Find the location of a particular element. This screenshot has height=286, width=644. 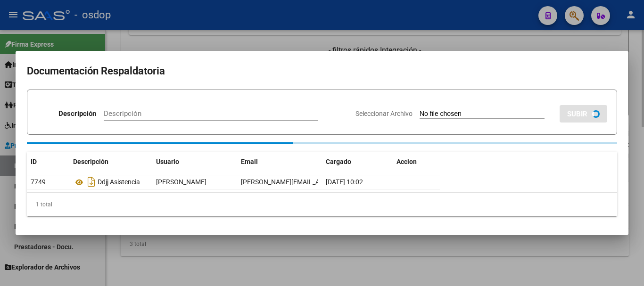

h2: Documentación Respaldatoria is located at coordinates (322, 71).